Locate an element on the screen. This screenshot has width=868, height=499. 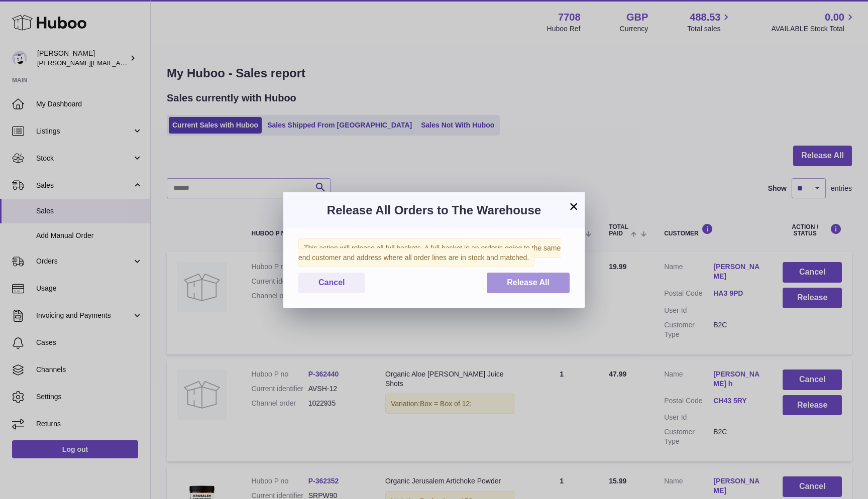
h3: Release All Orders to The Warehouse is located at coordinates (434, 210).